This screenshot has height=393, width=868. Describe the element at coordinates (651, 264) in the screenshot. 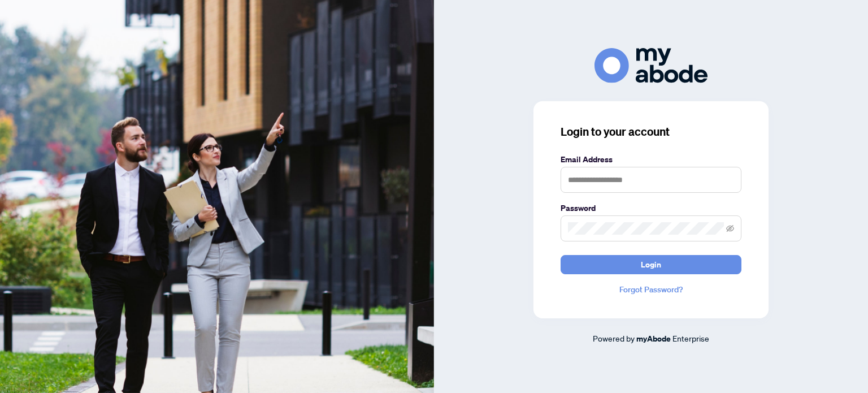

I see `button: Login` at that location.